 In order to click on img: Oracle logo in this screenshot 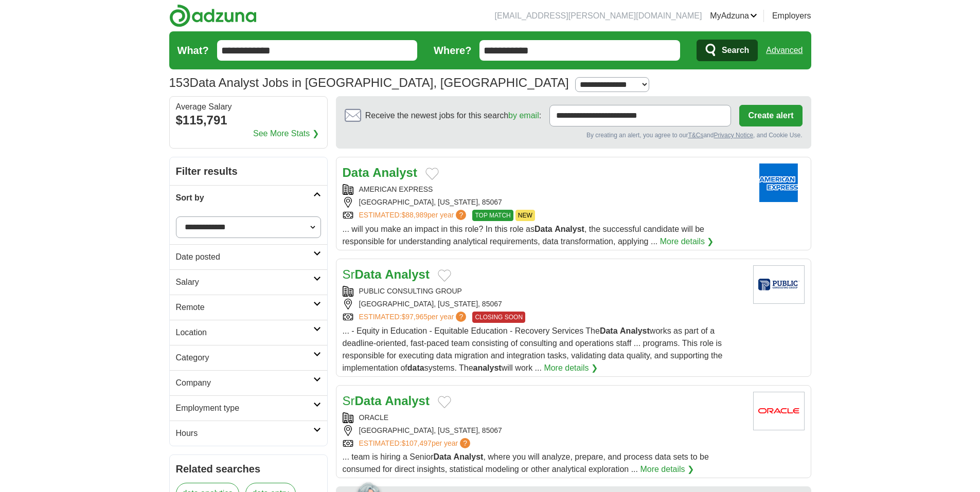, I will do `click(779, 411)`.